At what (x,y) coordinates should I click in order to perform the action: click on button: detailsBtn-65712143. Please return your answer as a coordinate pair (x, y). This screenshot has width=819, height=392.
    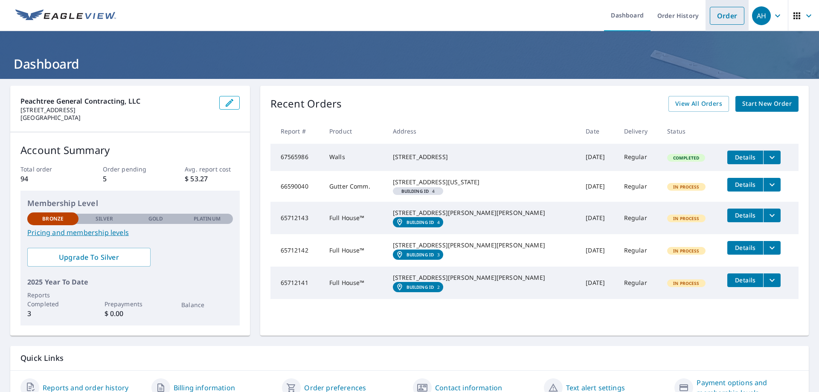
    Looking at the image, I should click on (745, 215).